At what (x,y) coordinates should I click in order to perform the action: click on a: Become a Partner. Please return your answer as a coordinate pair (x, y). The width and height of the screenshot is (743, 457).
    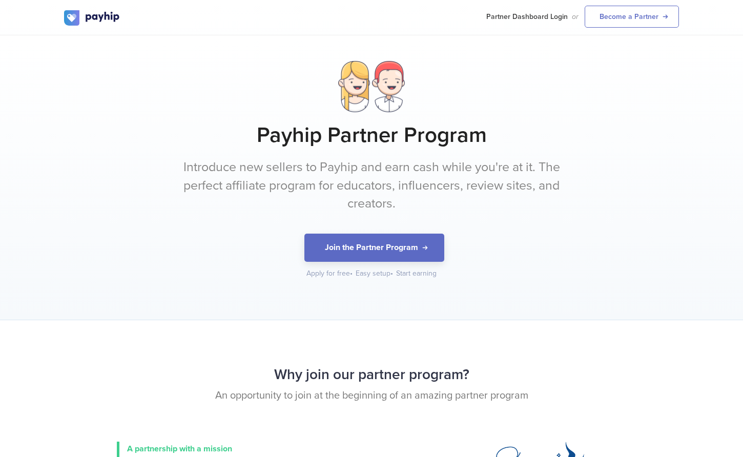
    Looking at the image, I should click on (632, 16).